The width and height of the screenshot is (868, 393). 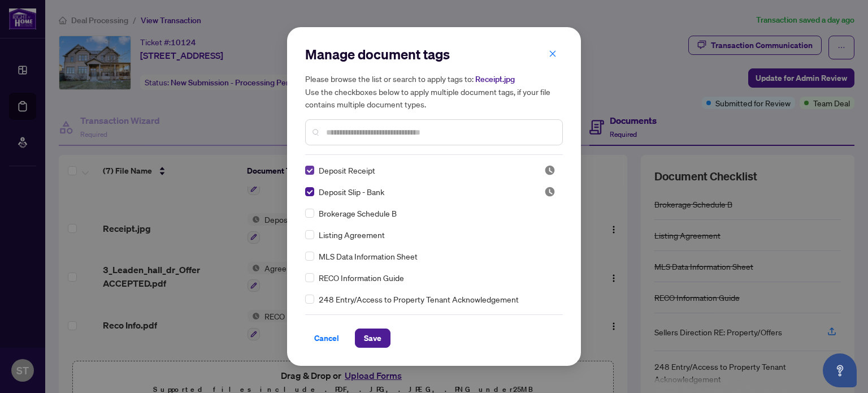 What do you see at coordinates (419, 299) in the screenshot?
I see `span: 248 Entry/Access to Property Tenant Acknowledgement` at bounding box center [419, 299].